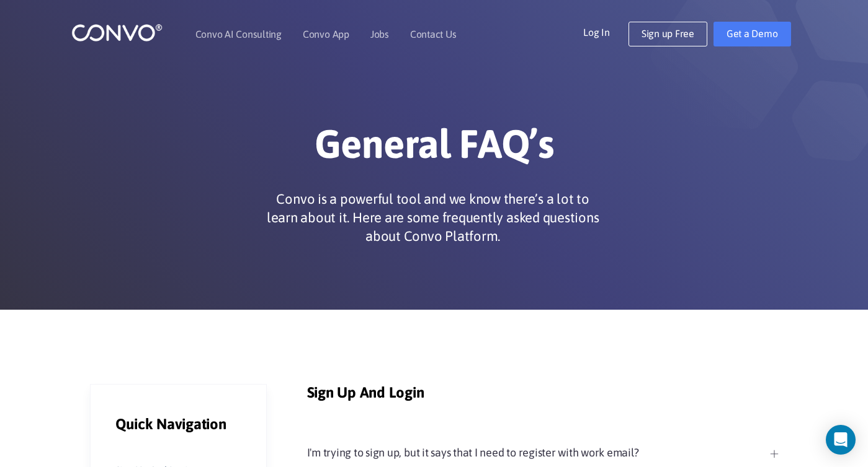 This screenshot has width=868, height=467. Describe the element at coordinates (605, 32) in the screenshot. I see `a: Log In` at that location.